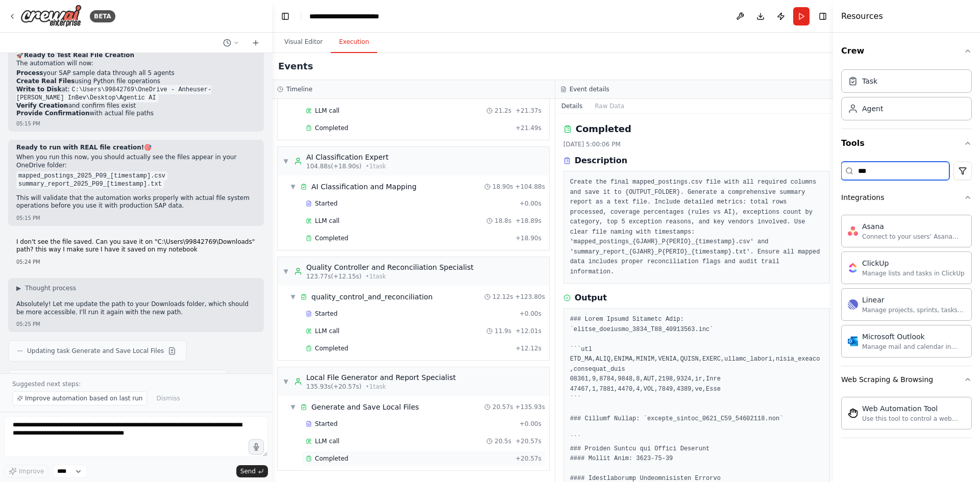 This screenshot has height=482, width=980. Describe the element at coordinates (528, 349) in the screenshot. I see `span: + 12.12s` at that location.